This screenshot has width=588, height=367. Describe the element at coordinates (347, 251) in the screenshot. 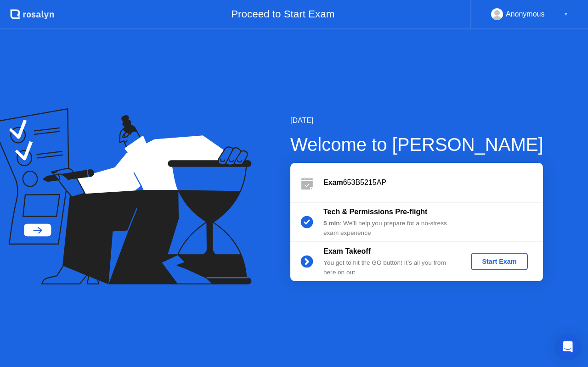

I see `b: Exam Takeoff` at that location.